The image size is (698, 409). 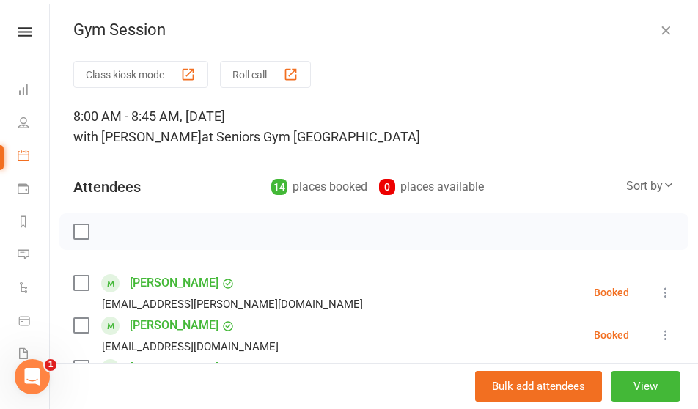 I want to click on div: Attendees, so click(x=107, y=187).